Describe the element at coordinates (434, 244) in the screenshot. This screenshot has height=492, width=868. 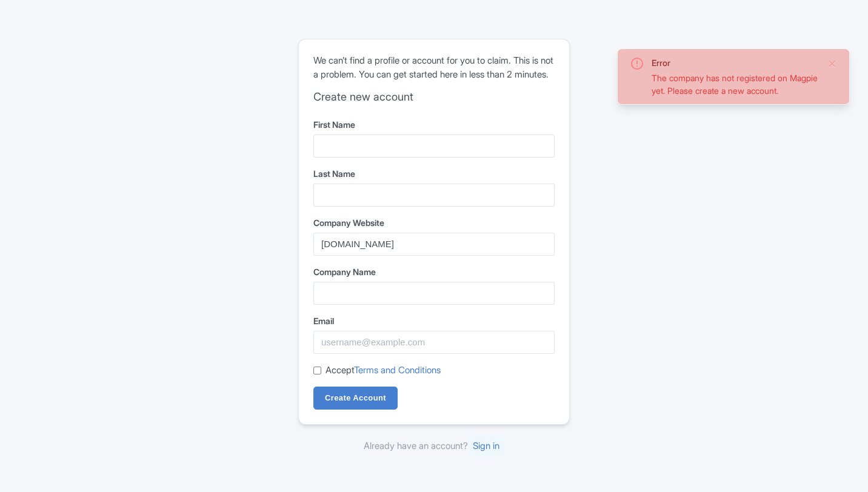
I see `input: example.com` at that location.